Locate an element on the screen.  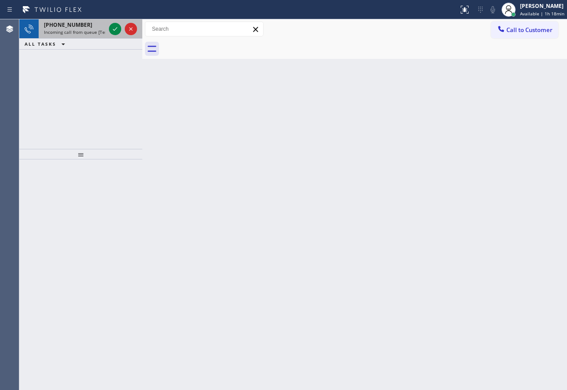
span: Incoming call from queue [Test] All is located at coordinates (80, 32).